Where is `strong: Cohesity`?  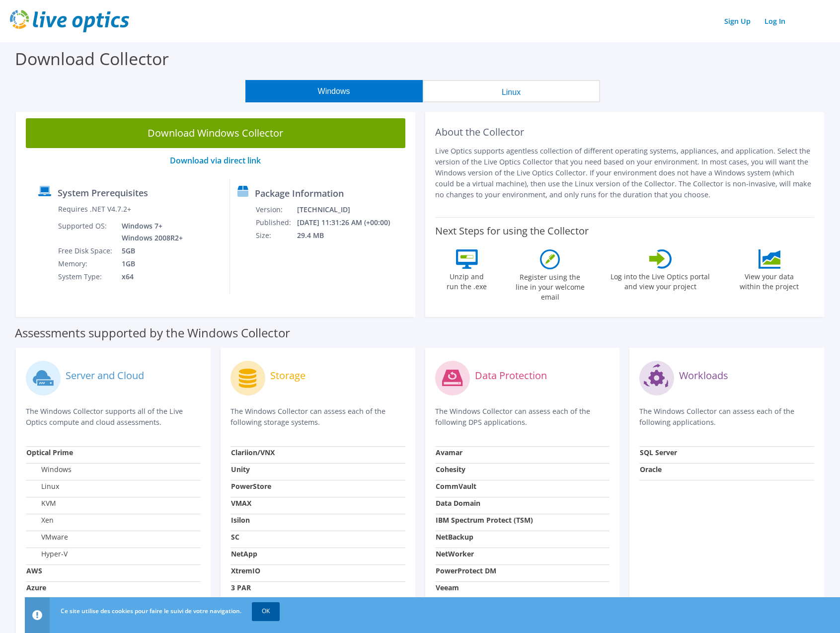
strong: Cohesity is located at coordinates (451, 469).